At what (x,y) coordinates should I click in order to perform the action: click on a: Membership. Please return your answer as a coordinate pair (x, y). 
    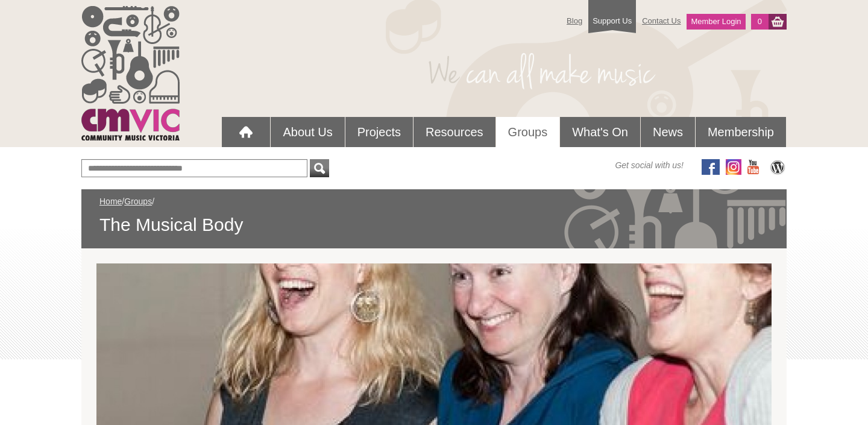
    Looking at the image, I should click on (741, 132).